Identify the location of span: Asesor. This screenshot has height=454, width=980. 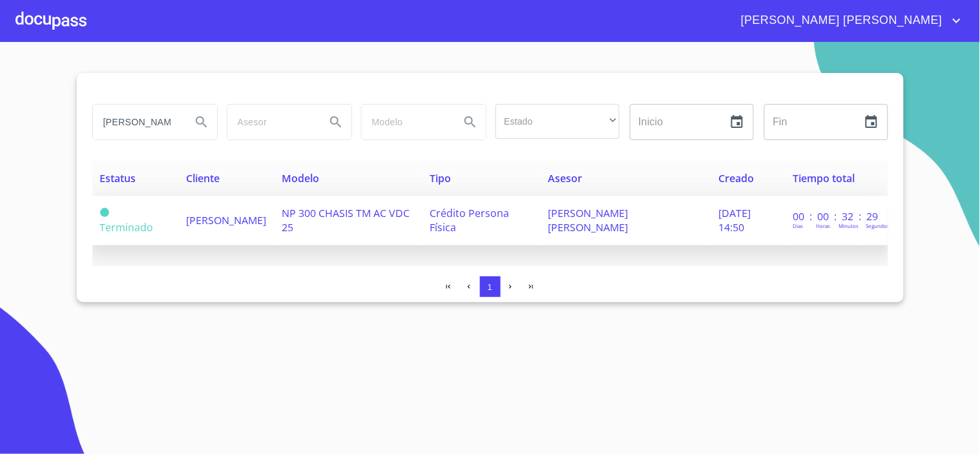
(565, 178).